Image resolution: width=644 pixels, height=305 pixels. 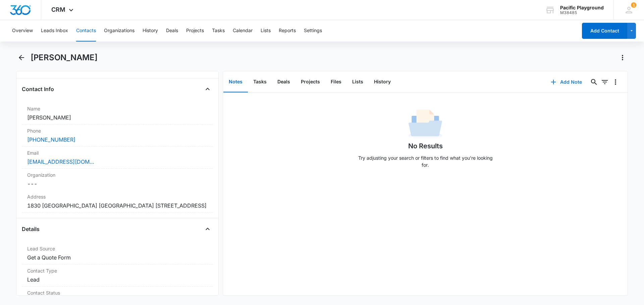 What do you see at coordinates (118, 271) in the screenshot?
I see `label: Contact Type` at bounding box center [118, 271].